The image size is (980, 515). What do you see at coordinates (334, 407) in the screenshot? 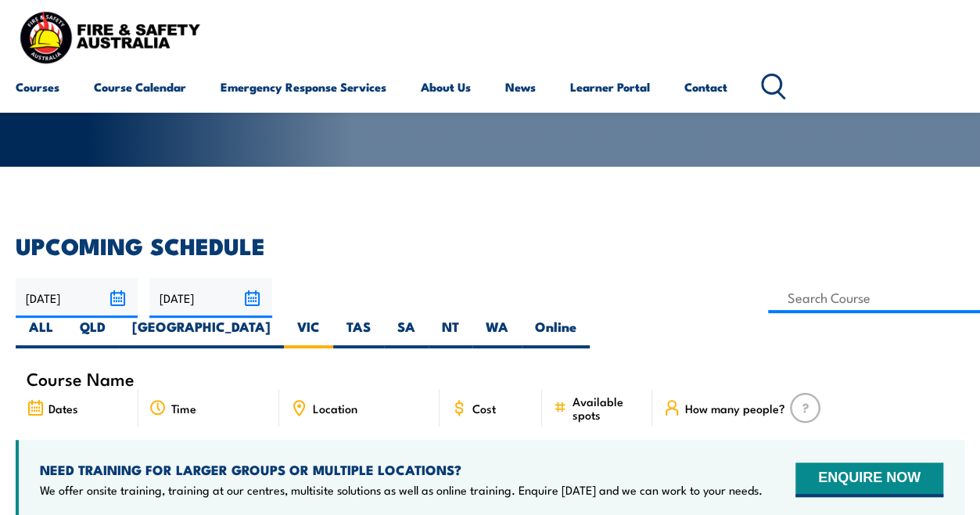
I see `span: Location` at bounding box center [334, 407].